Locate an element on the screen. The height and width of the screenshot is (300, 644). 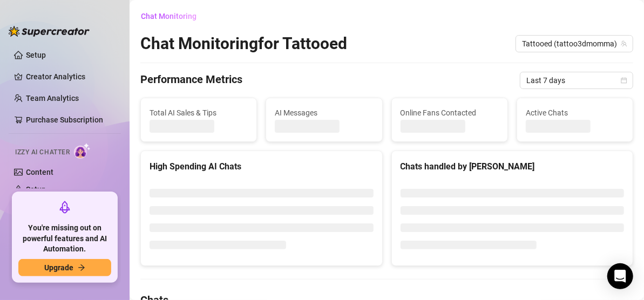
a: Purchase Subscription is located at coordinates (69, 120).